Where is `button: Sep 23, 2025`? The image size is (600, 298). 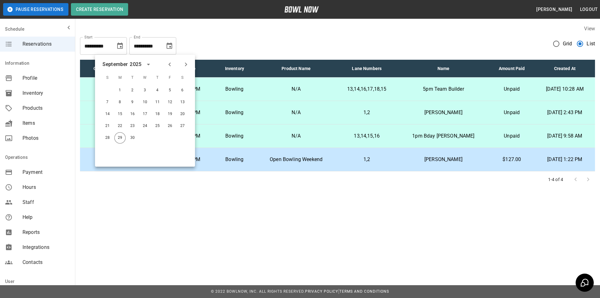 button: Sep 23, 2025 is located at coordinates (132, 126).